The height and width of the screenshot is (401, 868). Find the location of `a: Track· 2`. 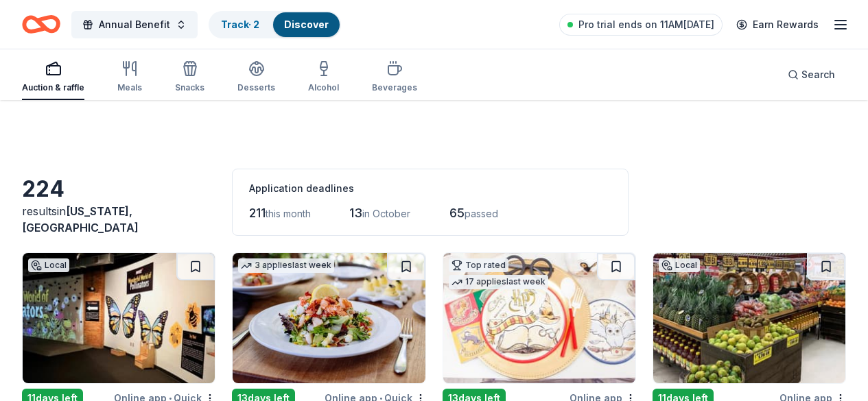

a: Track· 2 is located at coordinates (240, 24).